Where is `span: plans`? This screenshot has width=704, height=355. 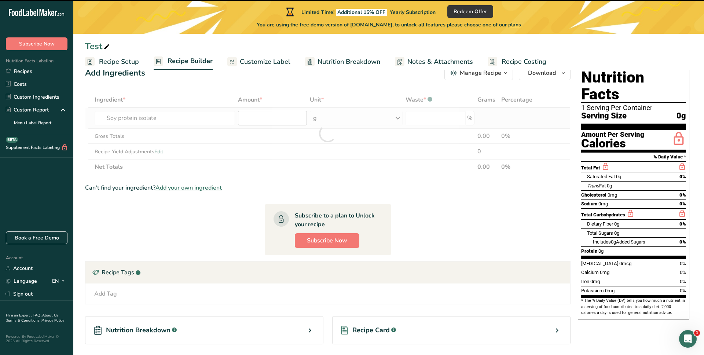 span: plans is located at coordinates (514, 25).